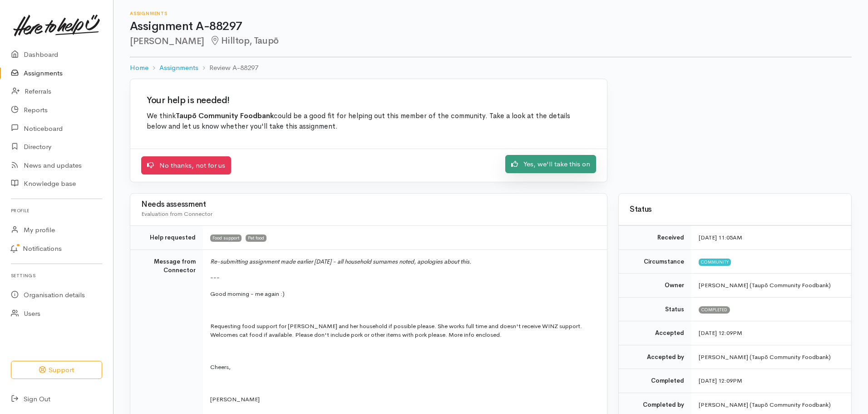  I want to click on td: Circumstance, so click(655, 261).